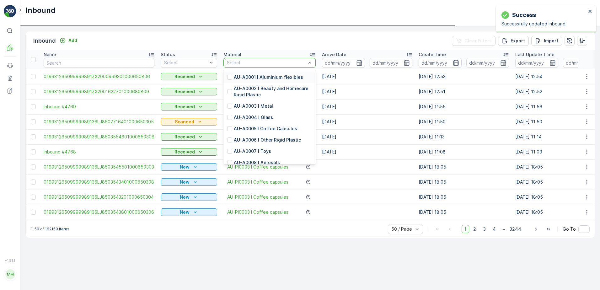 Image resolution: width=600 pixels, height=290 pixels. What do you see at coordinates (273, 92) in the screenshot?
I see `p: AU-A0002 I Beauty and Homecare Rigid Plastic` at bounding box center [273, 92].